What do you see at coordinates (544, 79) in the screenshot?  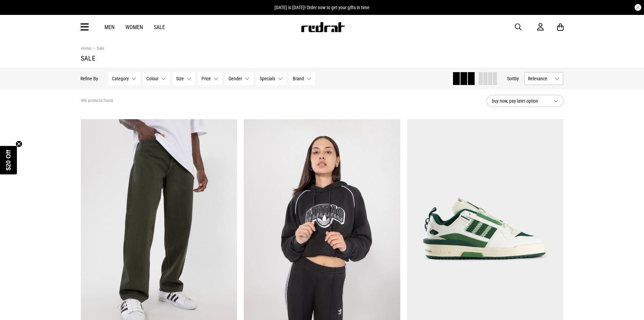 I see `button: Relevance` at bounding box center [544, 79].